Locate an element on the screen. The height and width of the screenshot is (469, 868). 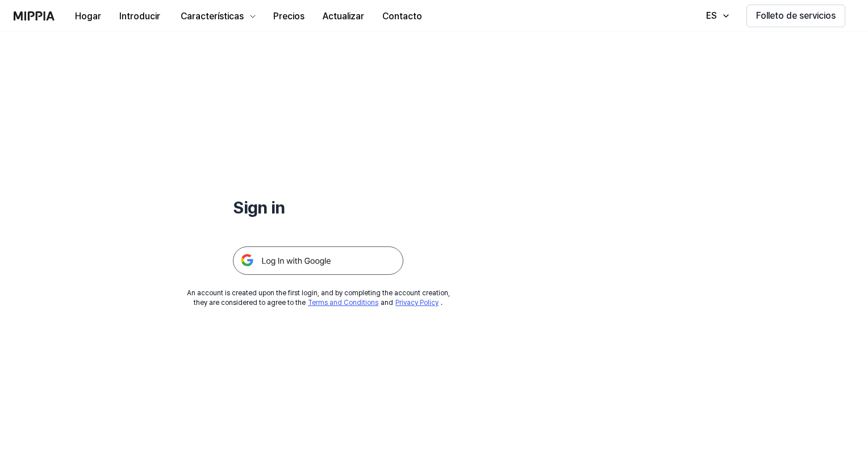
a: Hogar is located at coordinates (88, 16).